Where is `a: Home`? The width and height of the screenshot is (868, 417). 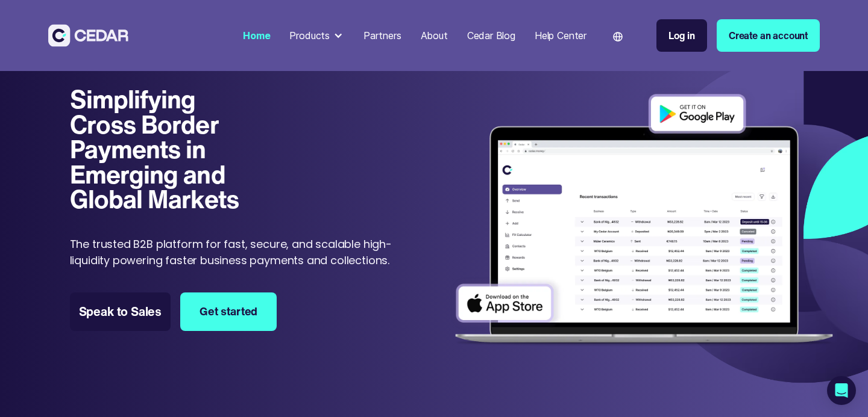
a: Home is located at coordinates (256, 36).